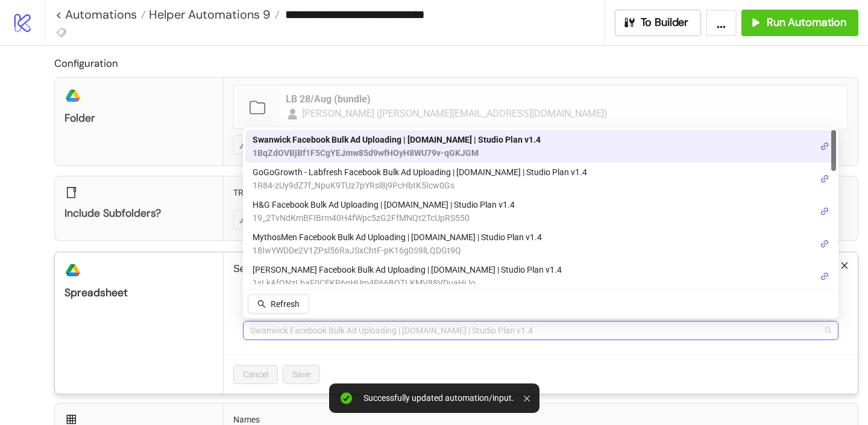 The width and height of the screenshot is (868, 425). Describe the element at coordinates (419, 186) in the screenshot. I see `span: 1R84-zUy9dZ7f_NpuK9TUz7pYRsl8j9PcHbtK5Icw0Gs` at that location.